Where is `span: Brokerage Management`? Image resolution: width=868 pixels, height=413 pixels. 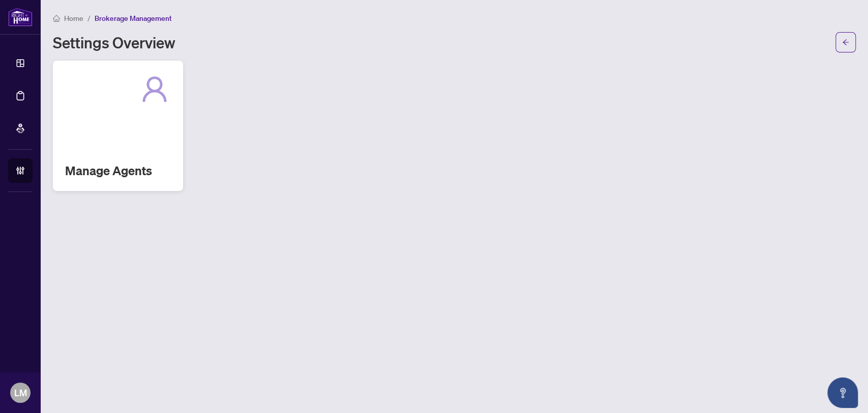
span: Brokerage Management is located at coordinates (133, 18).